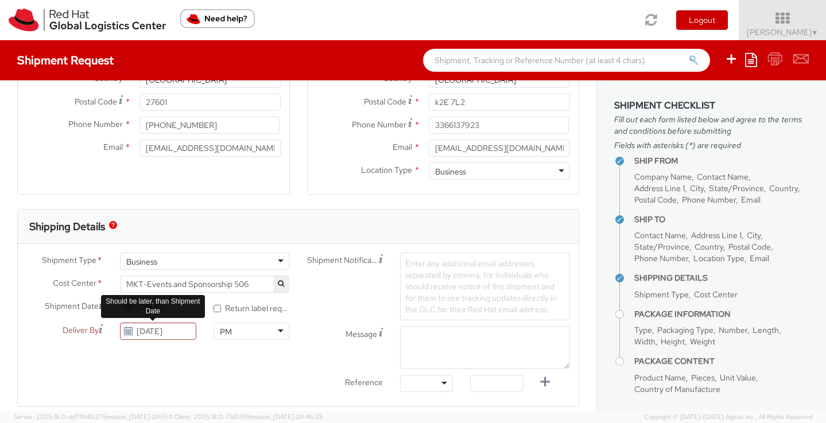 The image size is (826, 423). What do you see at coordinates (722, 278) in the screenshot?
I see `h4: Shipping Details` at bounding box center [722, 278].